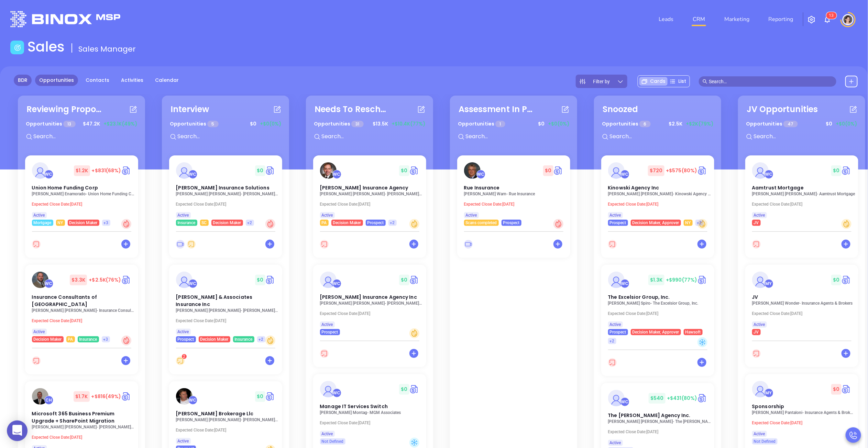 This screenshot has width=868, height=448. What do you see at coordinates (653, 81) in the screenshot?
I see `div: Cards` at bounding box center [653, 81].